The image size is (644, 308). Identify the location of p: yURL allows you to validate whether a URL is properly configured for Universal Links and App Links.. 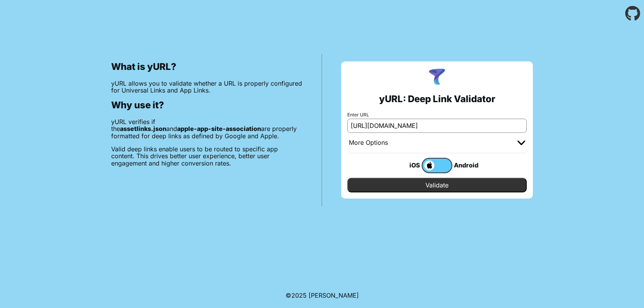
(207, 86).